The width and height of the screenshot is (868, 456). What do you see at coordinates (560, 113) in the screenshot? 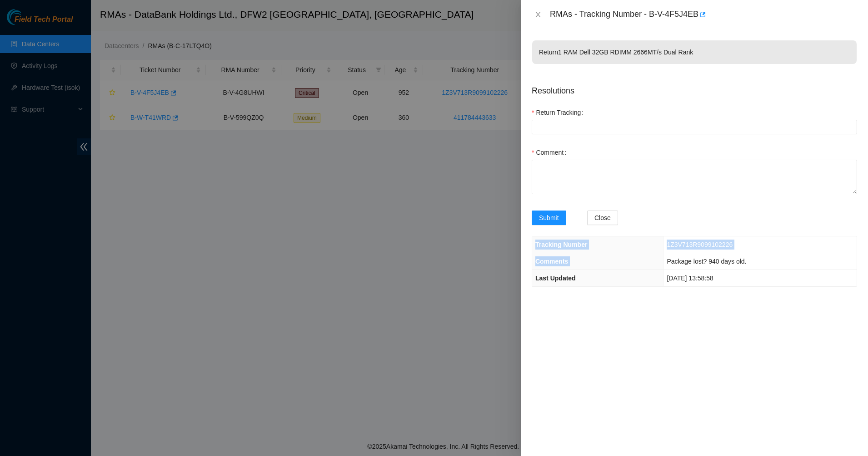
I see `label: Return Tracking` at bounding box center [560, 113].